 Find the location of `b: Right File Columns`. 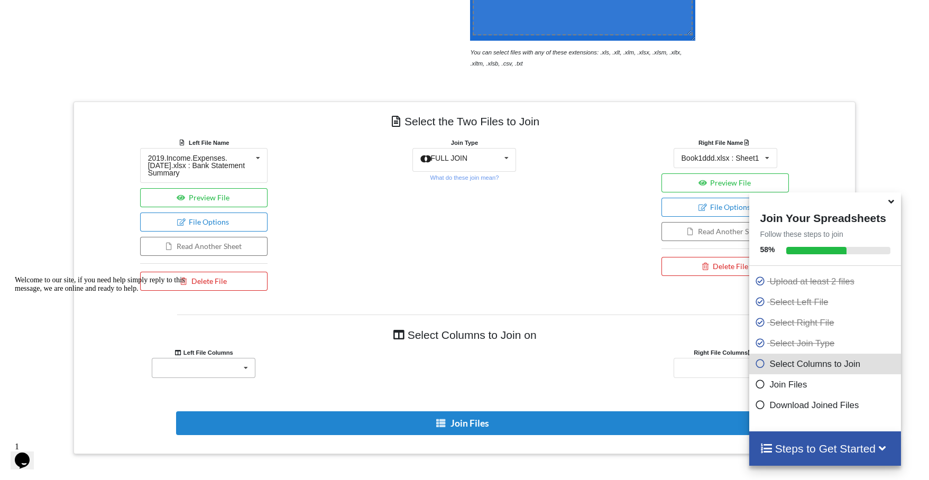

b: Right File Columns is located at coordinates (725, 353).